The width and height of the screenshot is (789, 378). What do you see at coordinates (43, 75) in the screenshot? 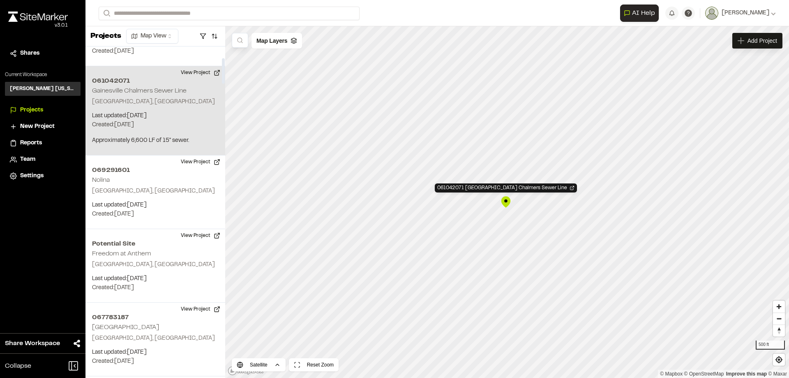
I see `p: Current Workspace` at bounding box center [43, 75].